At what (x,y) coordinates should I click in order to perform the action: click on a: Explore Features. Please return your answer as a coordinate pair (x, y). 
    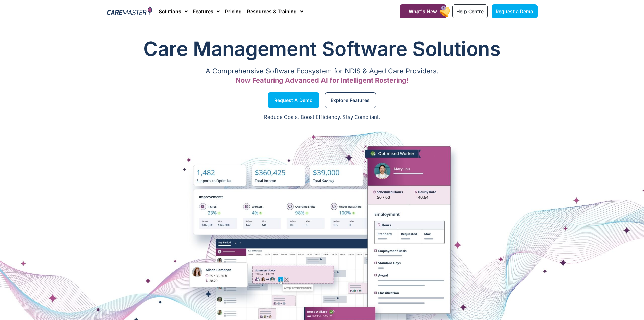
    Looking at the image, I should click on (350, 100).